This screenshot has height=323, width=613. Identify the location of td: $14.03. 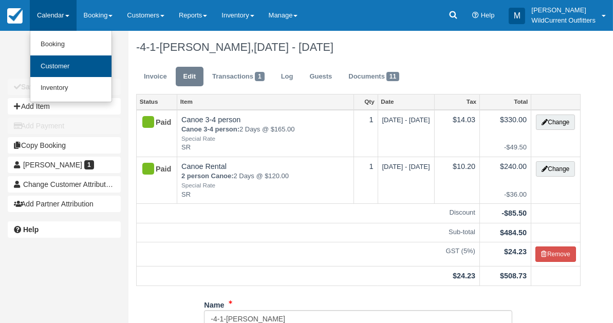
(457, 134).